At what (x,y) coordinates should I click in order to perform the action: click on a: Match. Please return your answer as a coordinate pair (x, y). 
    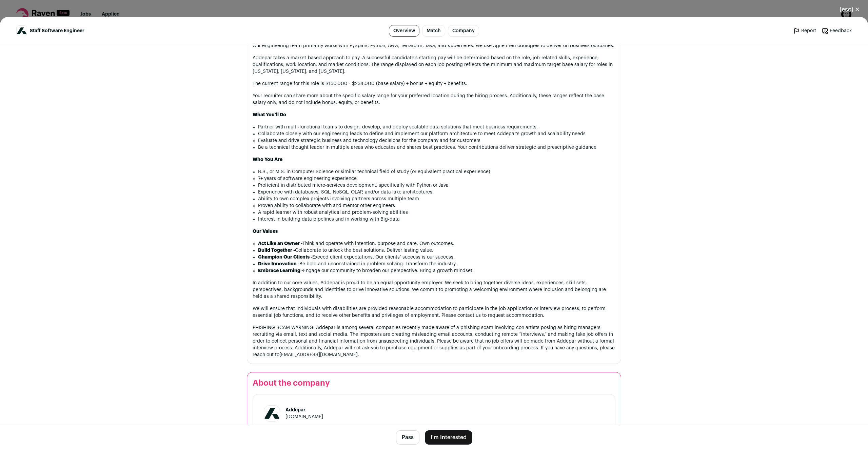
    Looking at the image, I should click on (434, 31).